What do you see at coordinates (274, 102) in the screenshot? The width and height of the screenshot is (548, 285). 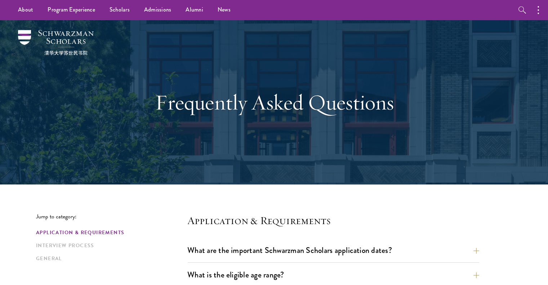 I see `h1: Frequently Asked Questions` at bounding box center [274, 102].